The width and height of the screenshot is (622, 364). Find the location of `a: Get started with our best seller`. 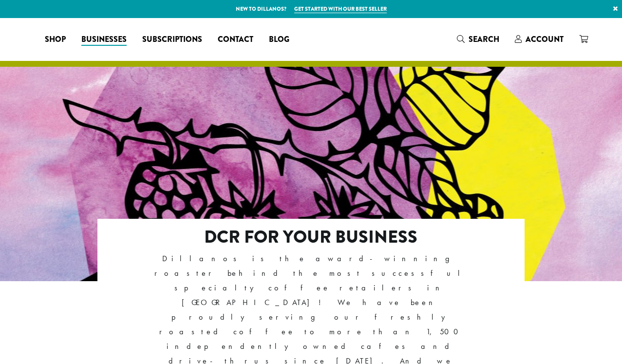

a: Get started with our best seller is located at coordinates (340, 9).